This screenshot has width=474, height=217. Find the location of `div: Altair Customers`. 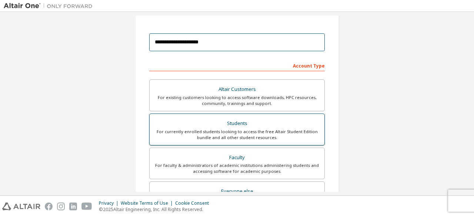

div: Altair Customers is located at coordinates (237, 89).